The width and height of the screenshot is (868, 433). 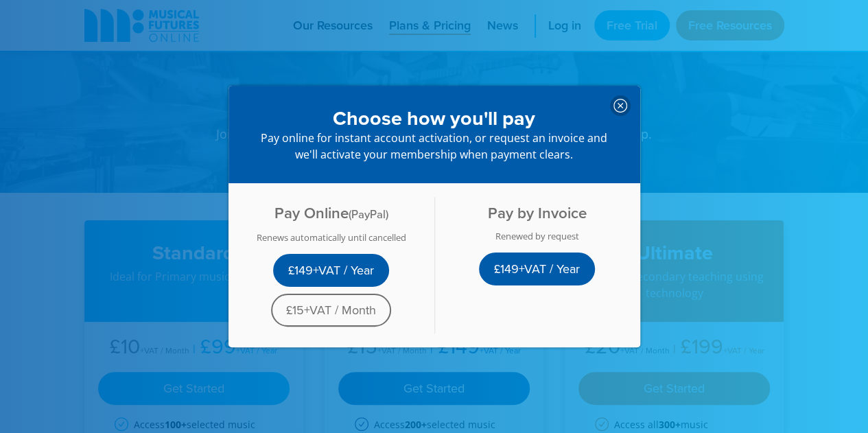 What do you see at coordinates (537, 213) in the screenshot?
I see `h4: Pay by Invoice` at bounding box center [537, 213].